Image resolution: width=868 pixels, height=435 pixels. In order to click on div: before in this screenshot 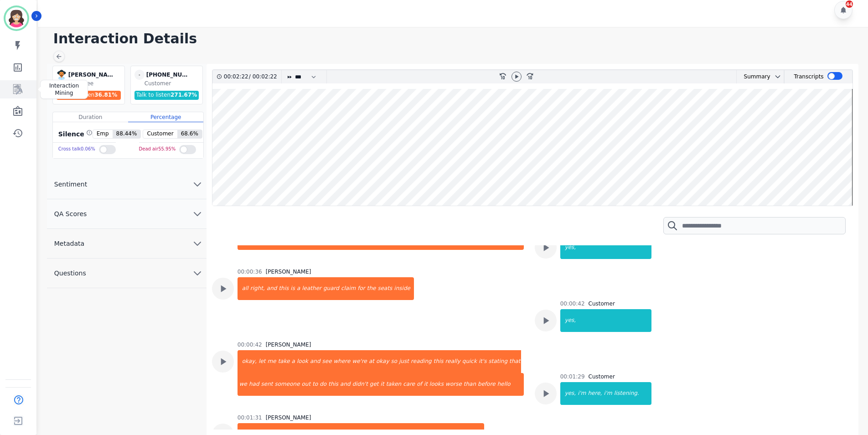, I will do `click(486, 384)`.